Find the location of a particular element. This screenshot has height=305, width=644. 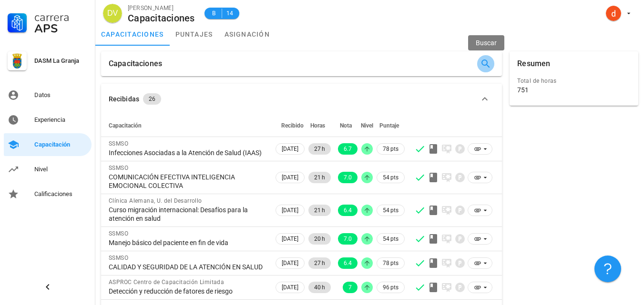

span: Puntaje is located at coordinates (389, 126).